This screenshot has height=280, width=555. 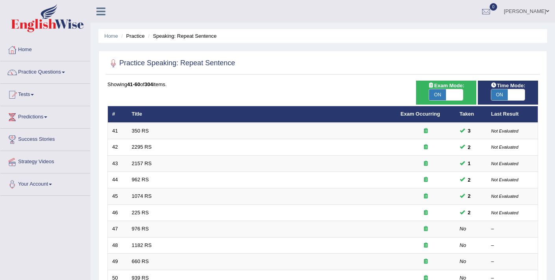 I want to click on th: Title, so click(x=262, y=114).